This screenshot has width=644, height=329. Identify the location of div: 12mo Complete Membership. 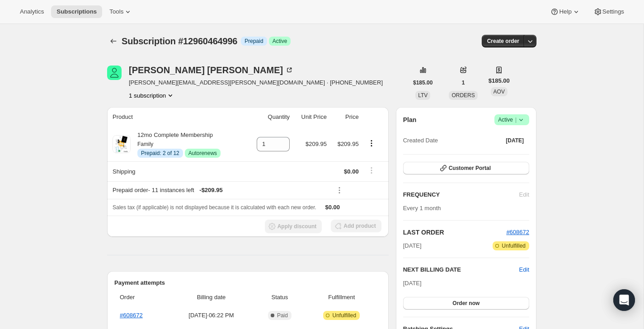
(175, 144).